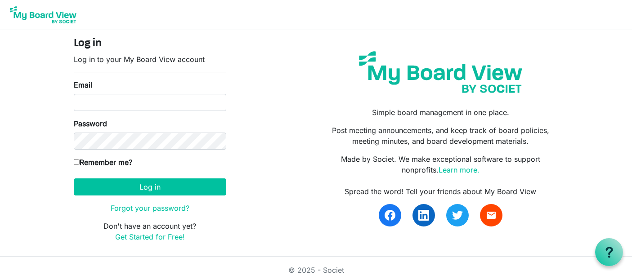  Describe the element at coordinates (458, 216) in the screenshot. I see `img: twitter.svg` at that location.